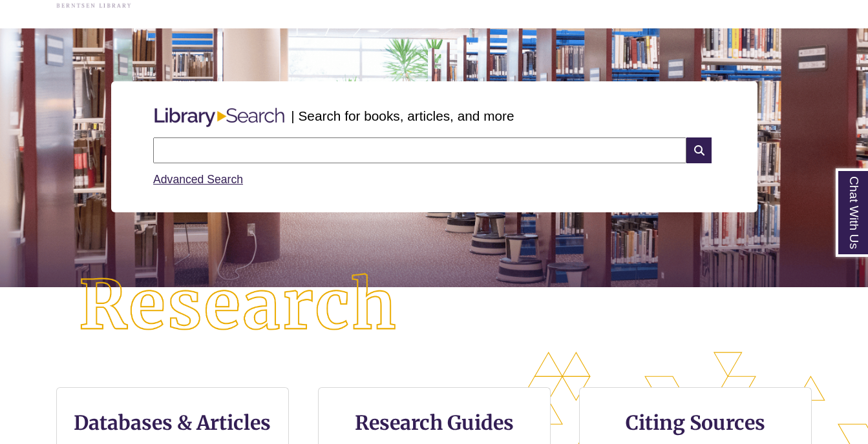 The height and width of the screenshot is (444, 868). Describe the element at coordinates (402, 116) in the screenshot. I see `p: | Search for books, articles, and more` at that location.